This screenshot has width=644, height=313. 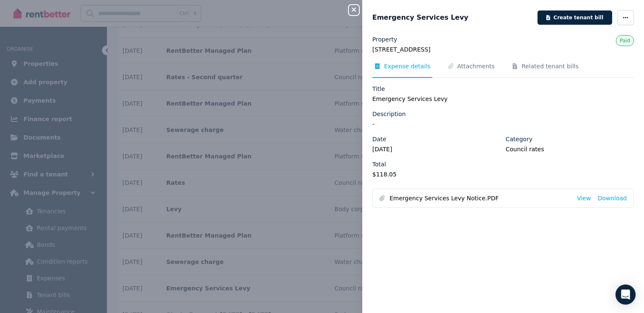 I want to click on span: Paid, so click(x=625, y=40).